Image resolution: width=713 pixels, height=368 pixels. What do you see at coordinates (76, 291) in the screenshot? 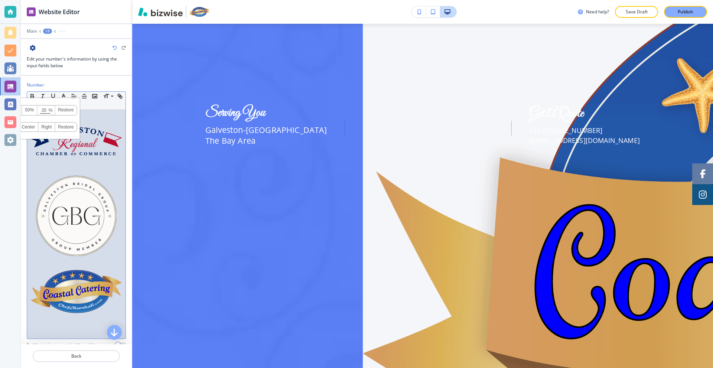
I see `img: Costal Catering Logo` at bounding box center [76, 291].